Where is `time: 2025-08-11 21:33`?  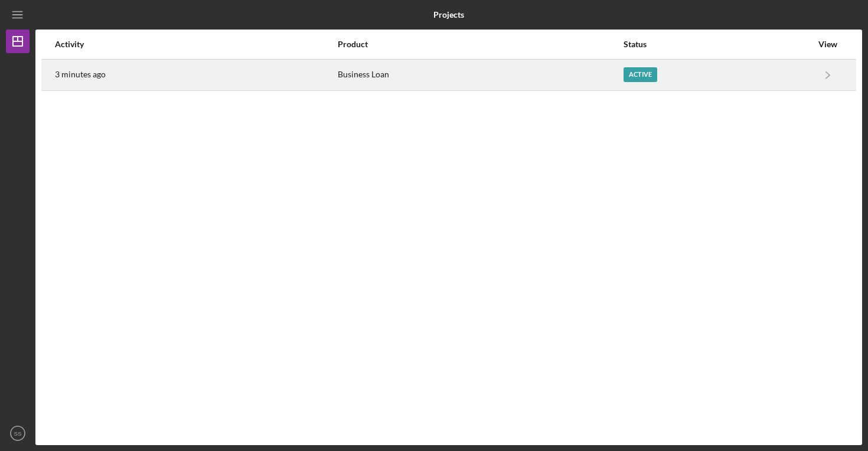 time: 2025-08-11 21:33 is located at coordinates (80, 74).